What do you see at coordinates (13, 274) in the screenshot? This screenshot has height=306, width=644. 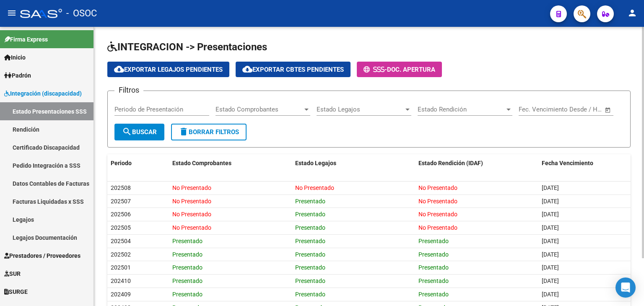 I see `span: SUR` at bounding box center [13, 274].